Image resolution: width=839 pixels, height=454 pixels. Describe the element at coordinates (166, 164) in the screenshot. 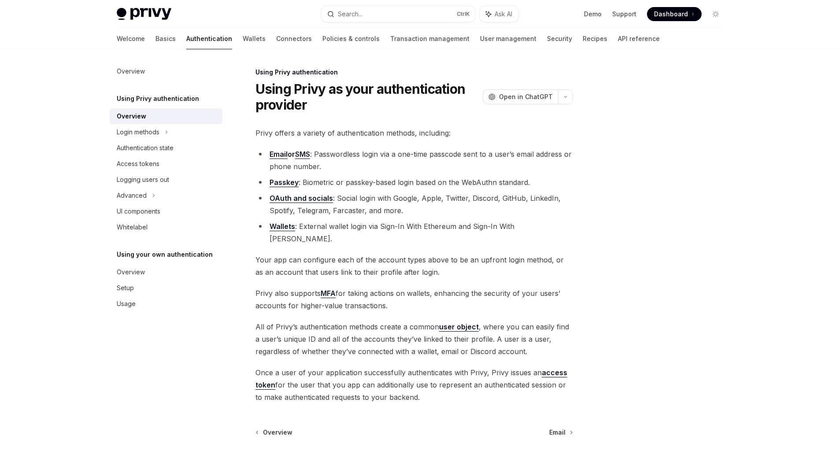

I see `a: Access tokens` at that location.